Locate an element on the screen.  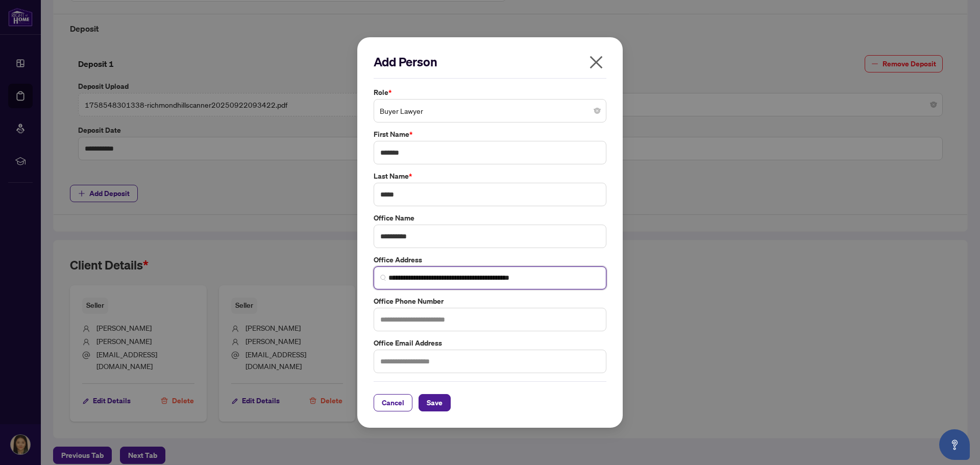
span: Buyer Lawyer is located at coordinates (490, 110).